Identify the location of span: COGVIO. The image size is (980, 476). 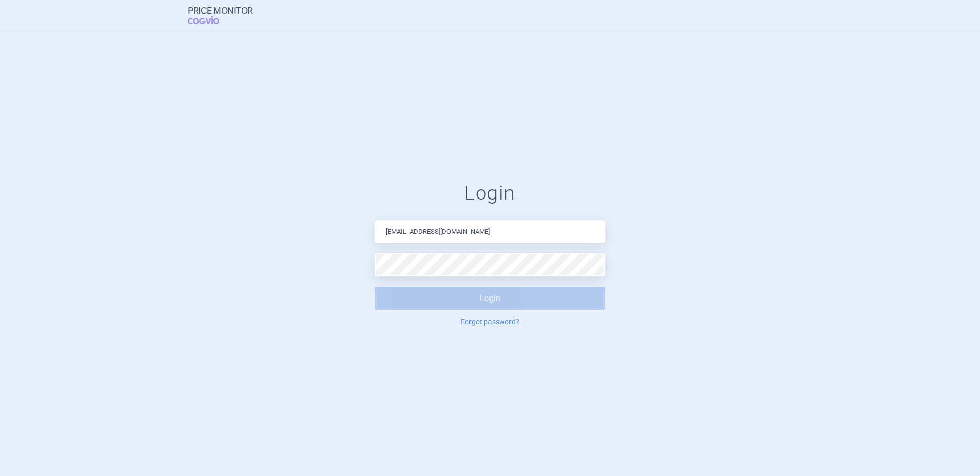
(211, 20).